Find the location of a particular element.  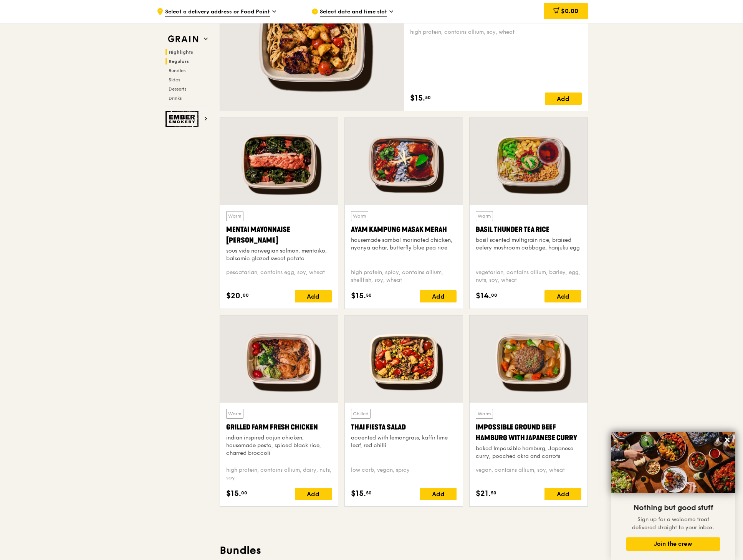

div: basil scented multigrain rice, braised celery mushroom cabbage, hanjuku egg is located at coordinates (528, 244).